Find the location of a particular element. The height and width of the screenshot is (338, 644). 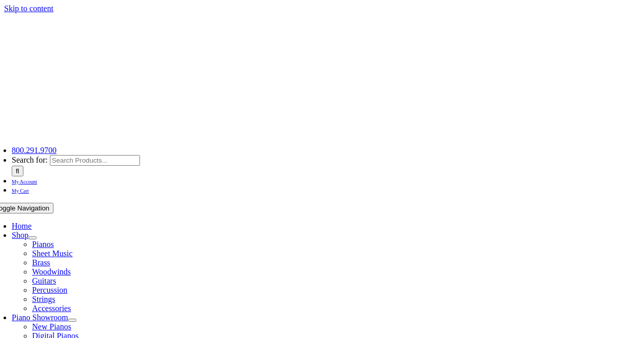

span: Woodwinds is located at coordinates (51, 271).